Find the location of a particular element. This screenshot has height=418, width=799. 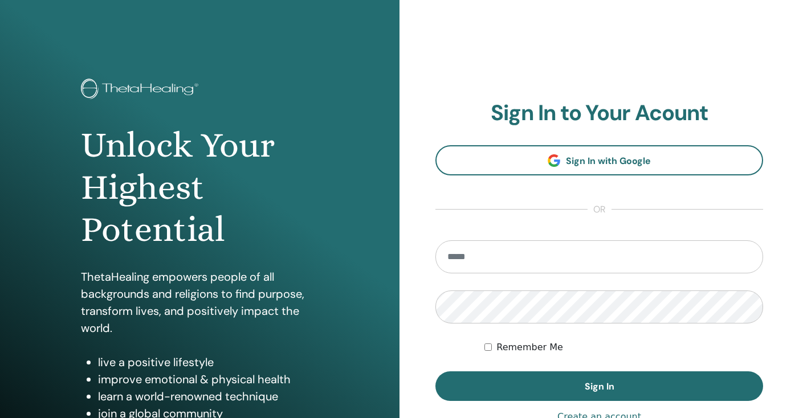

li: improve emotional & physical health is located at coordinates (208, 379).